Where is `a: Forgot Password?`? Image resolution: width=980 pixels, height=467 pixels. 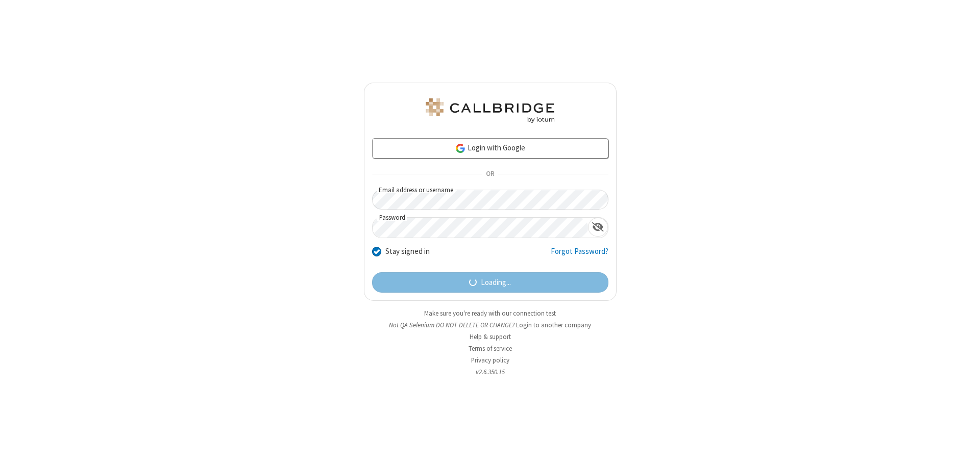 a: Forgot Password? is located at coordinates (579, 256).